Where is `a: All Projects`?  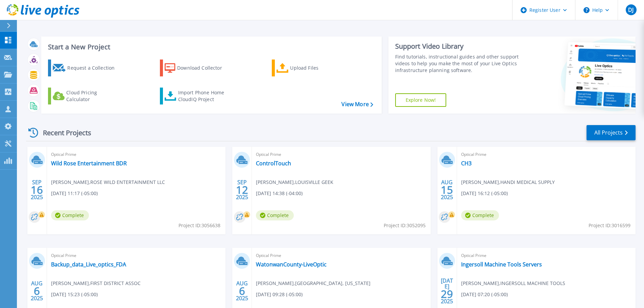 a: All Projects is located at coordinates (611, 132).